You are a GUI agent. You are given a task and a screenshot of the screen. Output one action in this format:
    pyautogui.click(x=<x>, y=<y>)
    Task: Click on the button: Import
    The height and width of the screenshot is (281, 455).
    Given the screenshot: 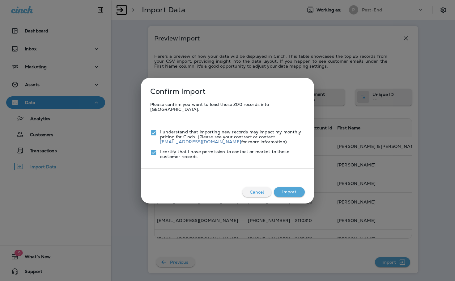 What is the action you would take?
    pyautogui.click(x=289, y=192)
    